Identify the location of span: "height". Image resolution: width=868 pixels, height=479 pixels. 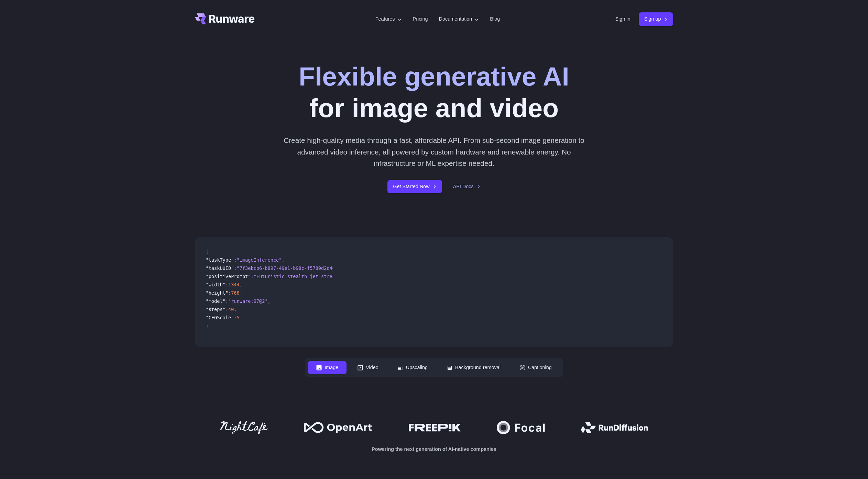
(217, 293).